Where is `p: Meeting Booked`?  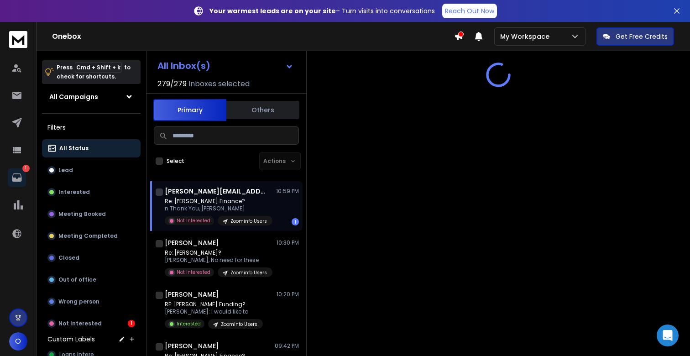
p: Meeting Booked is located at coordinates (82, 214).